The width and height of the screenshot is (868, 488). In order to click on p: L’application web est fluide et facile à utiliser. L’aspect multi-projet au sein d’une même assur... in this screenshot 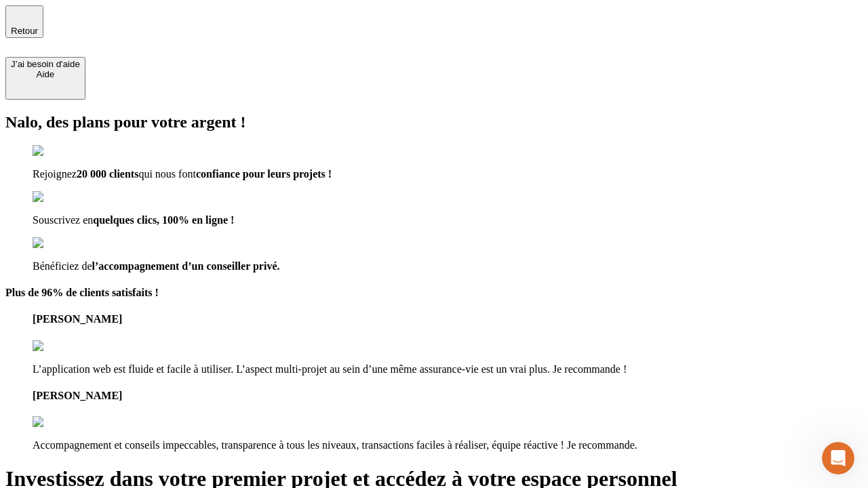, I will do `click(447, 369)`.